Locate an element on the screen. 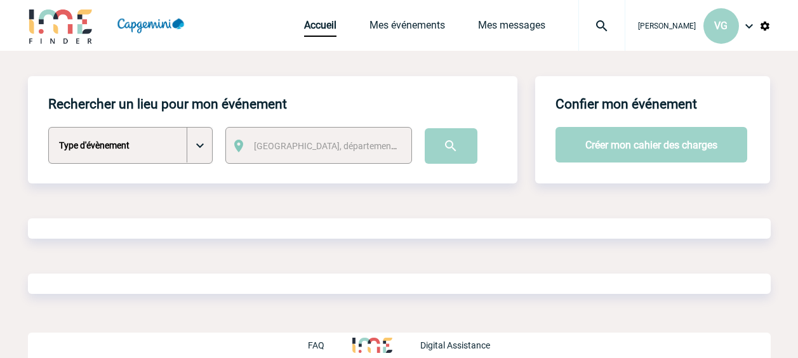 The image size is (798, 358). h4: Confier mon événement is located at coordinates (626, 104).